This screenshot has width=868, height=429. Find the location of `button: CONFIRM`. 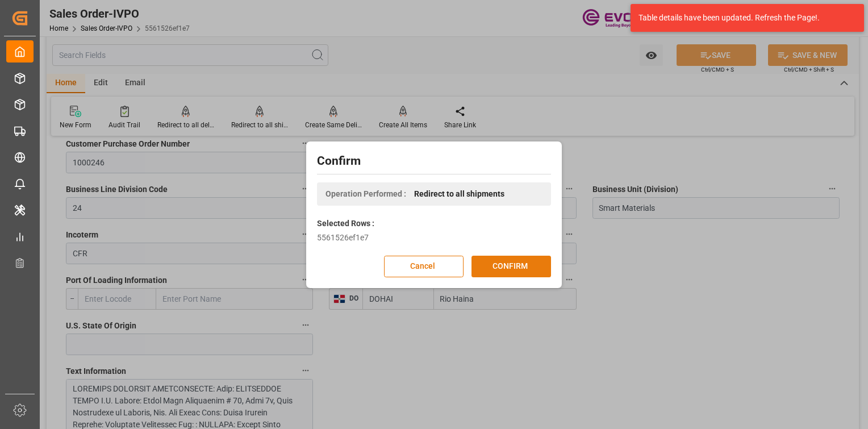

button: CONFIRM is located at coordinates (511, 266).